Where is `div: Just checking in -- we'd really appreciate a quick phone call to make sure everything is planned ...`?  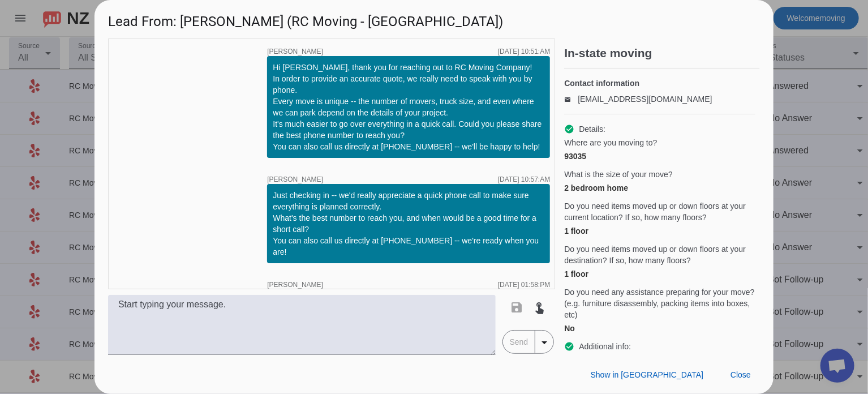 div: Just checking in -- we'd really appreciate a quick phone call to make sure everything is planned ... is located at coordinates (409, 224).